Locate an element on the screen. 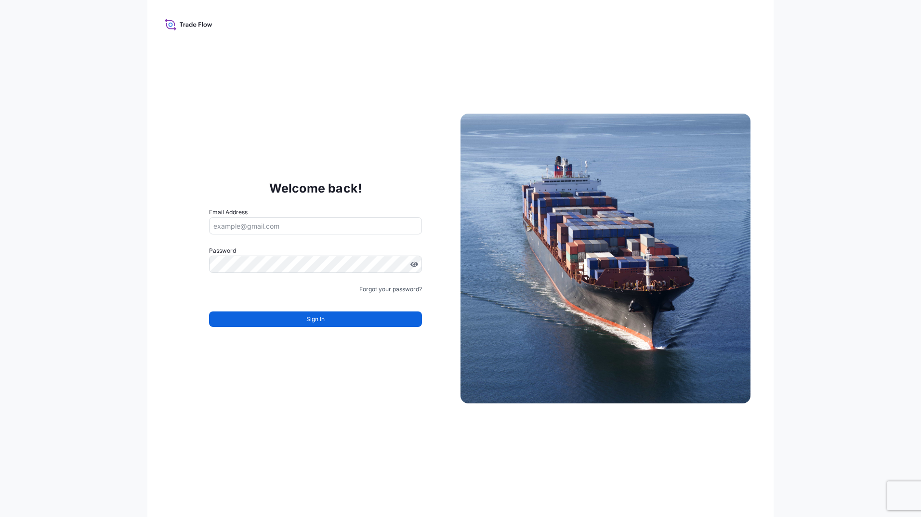 This screenshot has height=517, width=921. span: Sign In is located at coordinates (316, 319).